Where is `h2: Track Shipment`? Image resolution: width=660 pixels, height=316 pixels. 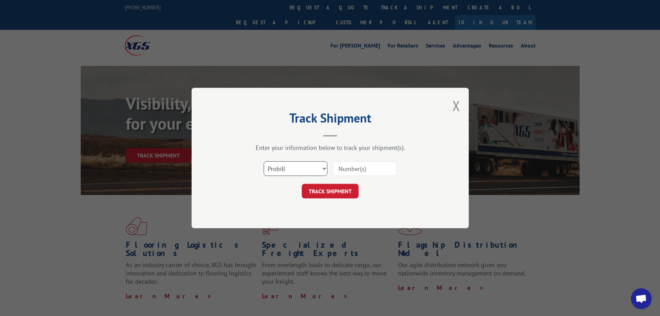
h2: Track Shipment is located at coordinates (330, 120).